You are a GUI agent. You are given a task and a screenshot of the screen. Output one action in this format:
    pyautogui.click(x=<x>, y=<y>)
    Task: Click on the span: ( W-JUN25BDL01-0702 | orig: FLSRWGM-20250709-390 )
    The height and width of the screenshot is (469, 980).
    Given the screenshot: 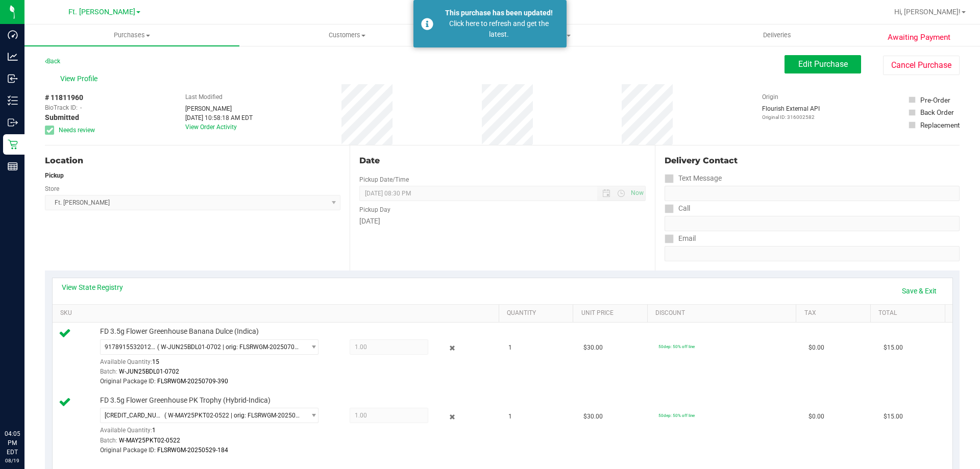 What is the action you would take?
    pyautogui.click(x=229, y=347)
    